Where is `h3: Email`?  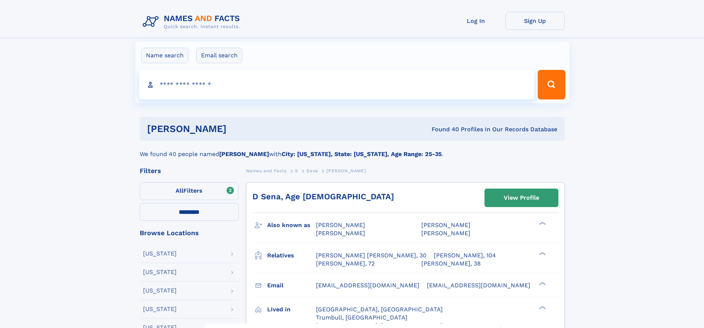 h3: Email is located at coordinates (292, 285).